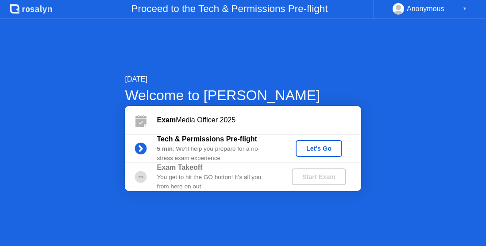 The height and width of the screenshot is (246, 486). Describe the element at coordinates (319, 177) in the screenshot. I see `button: Start Exam` at that location.